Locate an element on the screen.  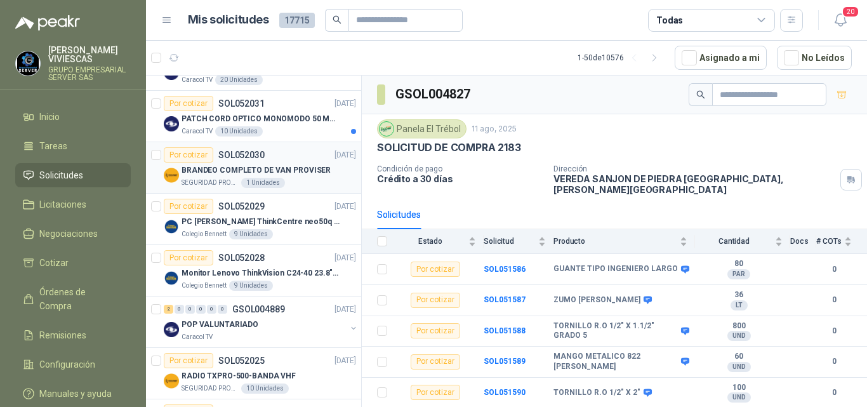
p: Monitor Lenovo ThinkVision C24-40 23.8" 3YW is located at coordinates (260, 273).